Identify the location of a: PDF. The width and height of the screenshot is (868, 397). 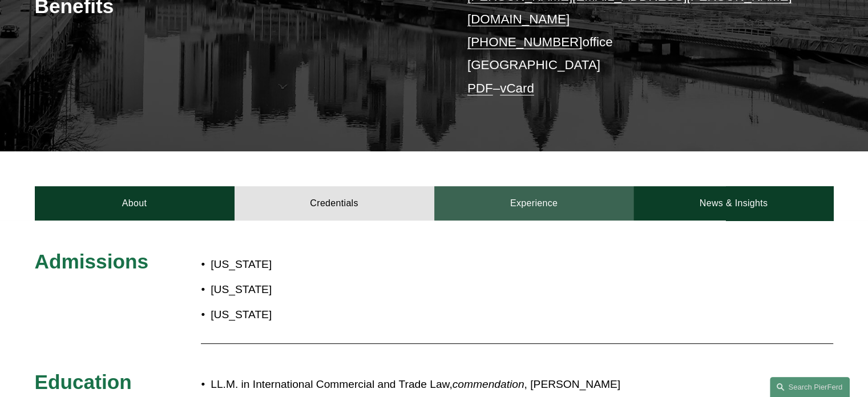
(480, 88).